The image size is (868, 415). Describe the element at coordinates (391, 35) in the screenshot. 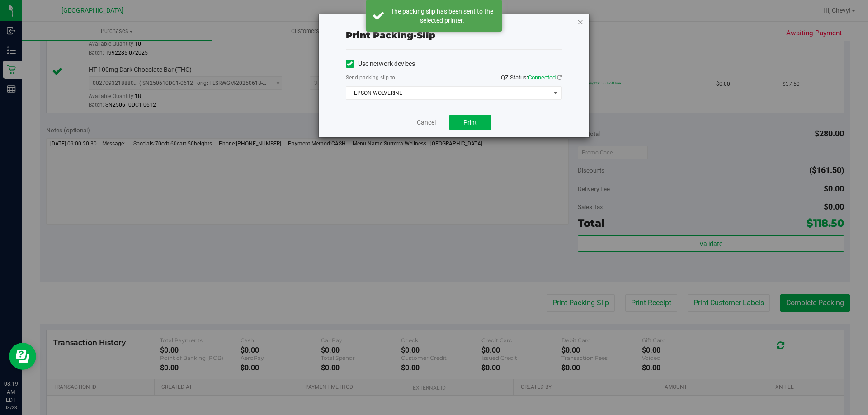

I see `span: Print packing-slip` at that location.